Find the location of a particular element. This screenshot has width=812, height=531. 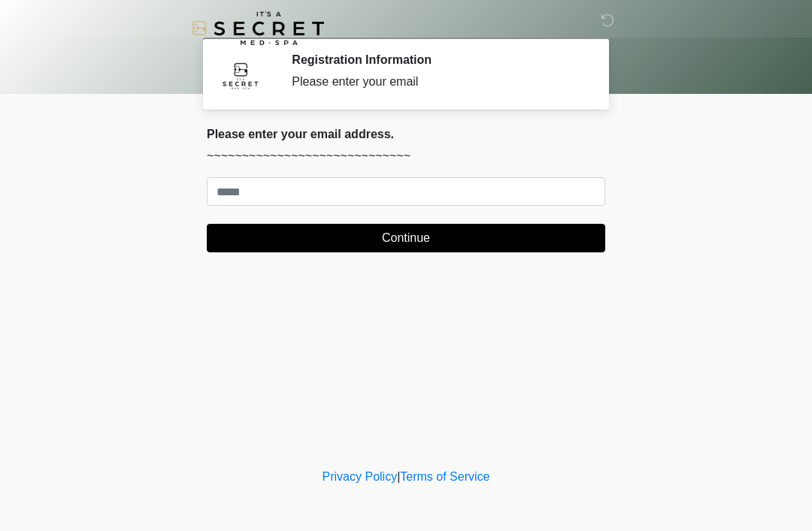

h2: Registration Information is located at coordinates (437, 59).